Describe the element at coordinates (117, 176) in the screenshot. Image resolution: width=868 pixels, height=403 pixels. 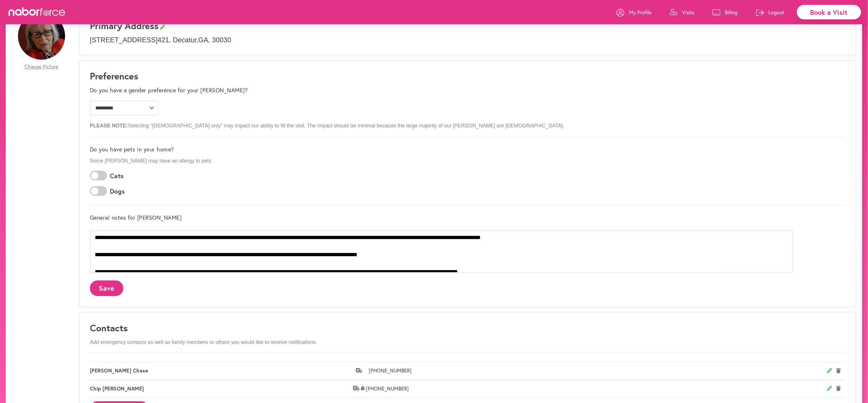
I see `label: Cats` at that location.